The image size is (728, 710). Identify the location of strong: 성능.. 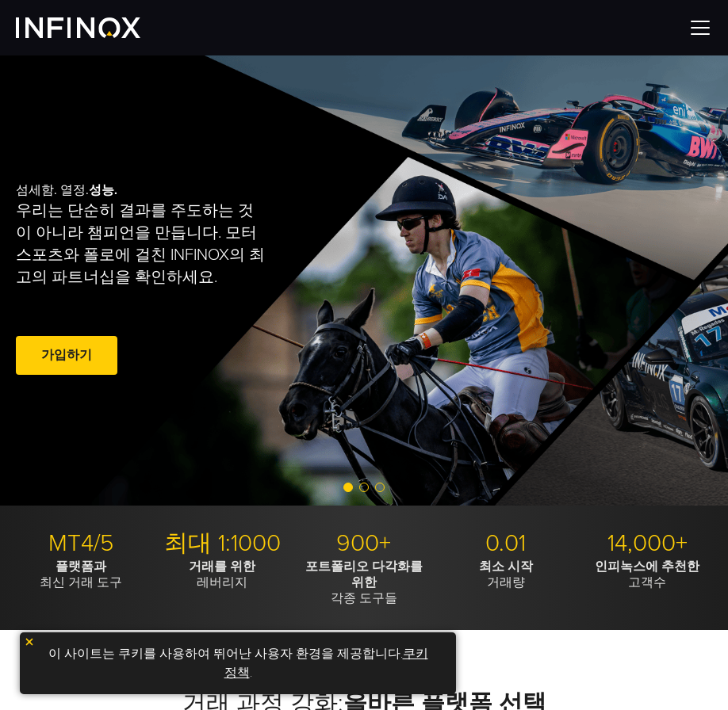
(103, 190).